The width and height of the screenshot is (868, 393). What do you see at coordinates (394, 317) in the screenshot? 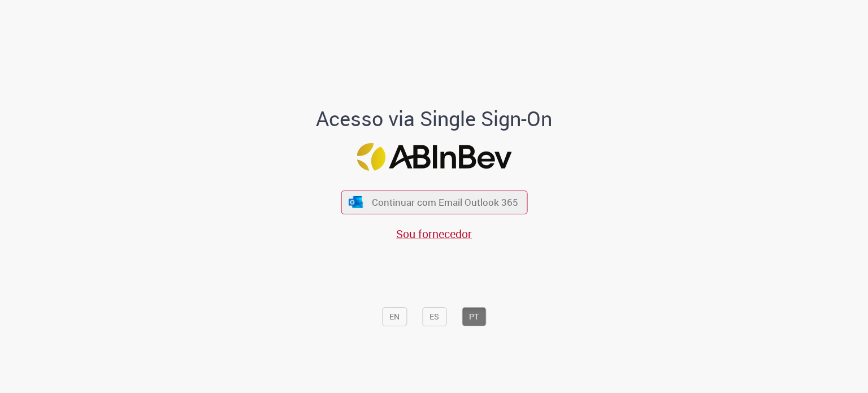
I see `button: EN` at bounding box center [394, 317].